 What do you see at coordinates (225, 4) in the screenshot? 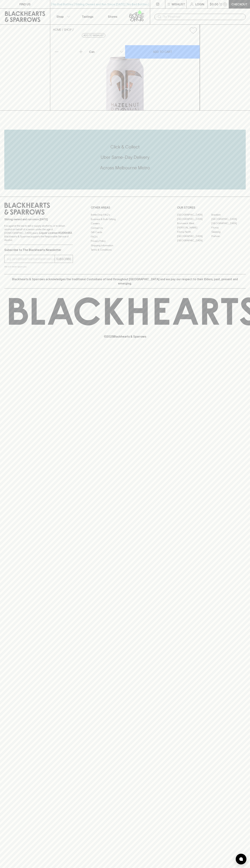
I see `p: 0` at bounding box center [225, 4].